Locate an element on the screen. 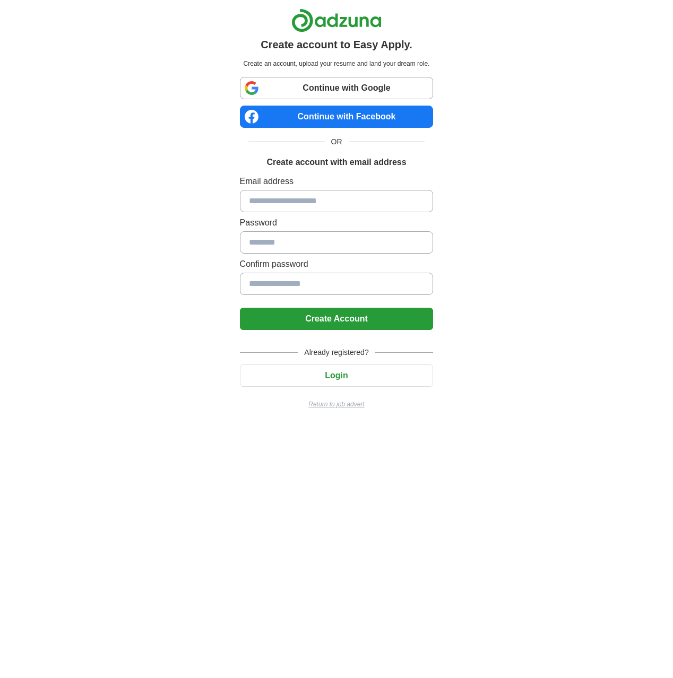 The width and height of the screenshot is (673, 678). h1: Create account to Easy Apply. is located at coordinates (336, 45).